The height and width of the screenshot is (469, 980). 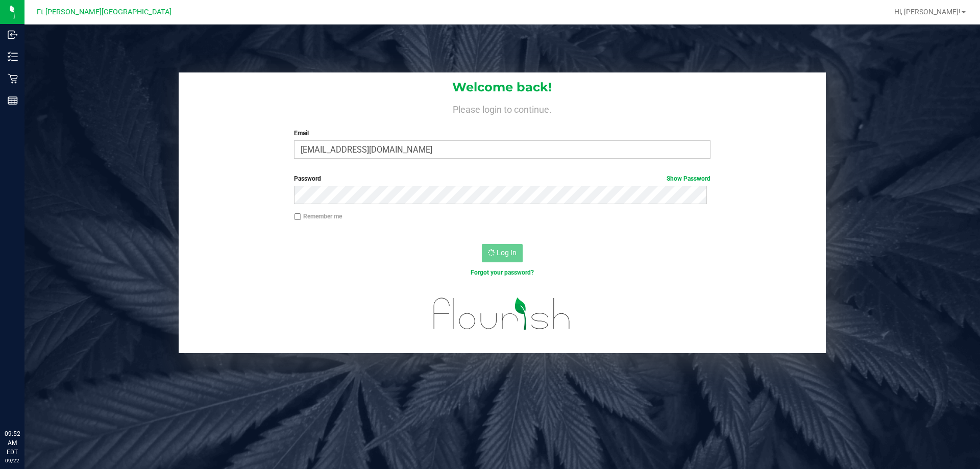 I want to click on p: 09:52 AM EDT, so click(x=13, y=443).